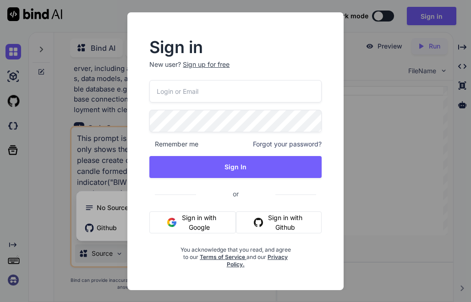 The width and height of the screenshot is (471, 302). What do you see at coordinates (235, 255) in the screenshot?
I see `div: You acknowledge that you read, and agree to our and our` at bounding box center [235, 255].